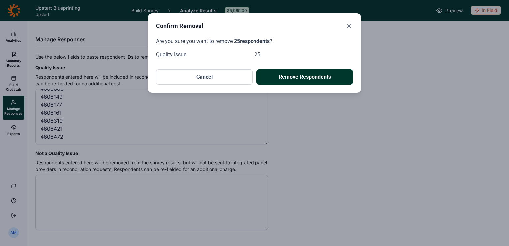  What do you see at coordinates (304, 55) in the screenshot?
I see `div: 25` at bounding box center [304, 55].